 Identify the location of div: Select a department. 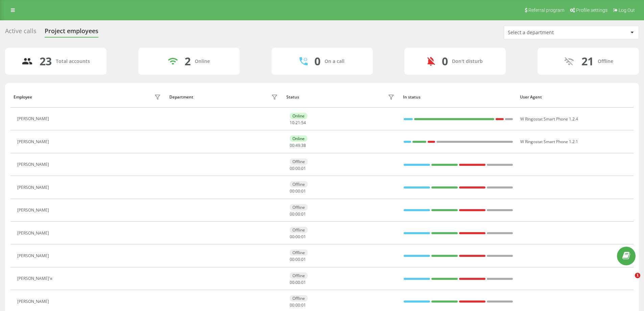
(548, 33).